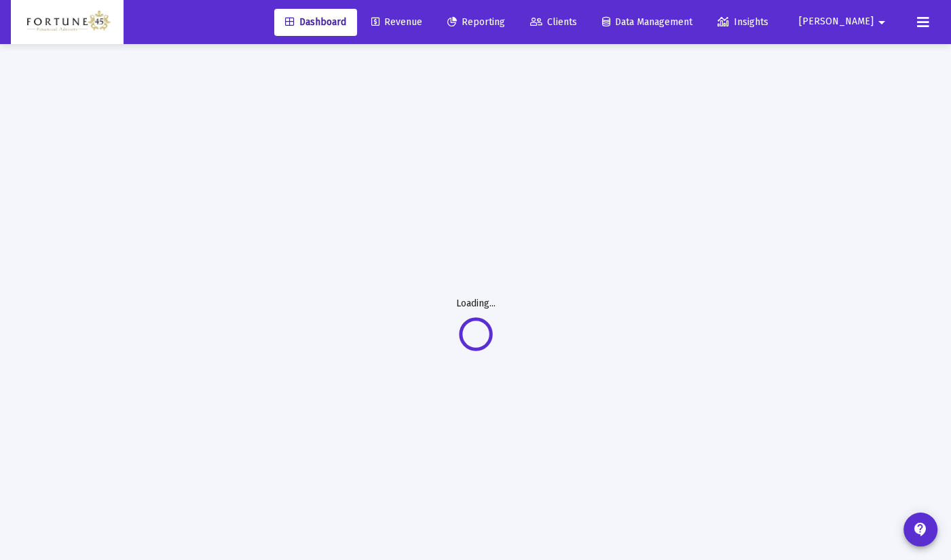  What do you see at coordinates (742, 21) in the screenshot?
I see `span: Insights` at bounding box center [742, 21].